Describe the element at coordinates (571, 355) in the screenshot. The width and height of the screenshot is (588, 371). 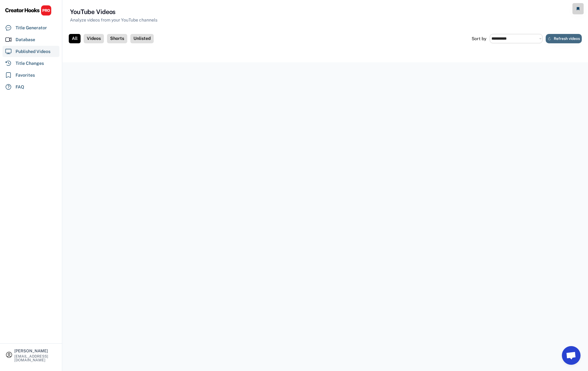
I see `a: Open chat` at that location.